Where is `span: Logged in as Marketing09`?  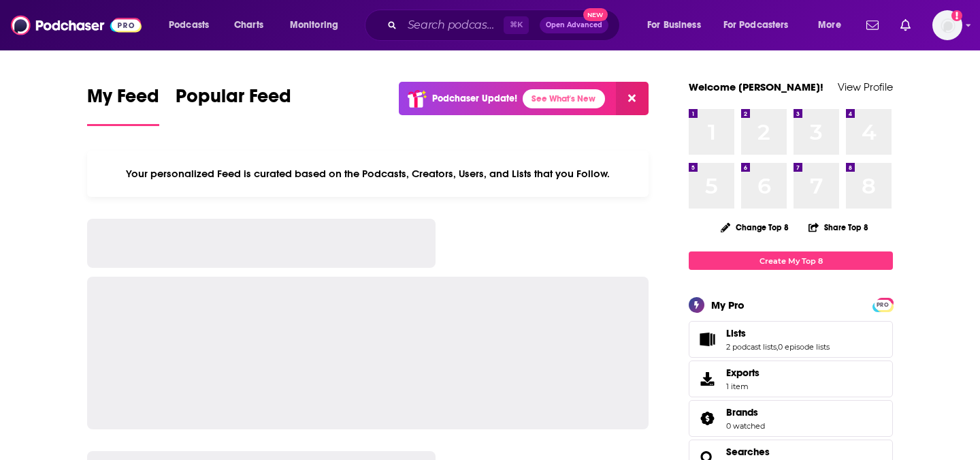
span: Logged in as Marketing09 is located at coordinates (948, 25).